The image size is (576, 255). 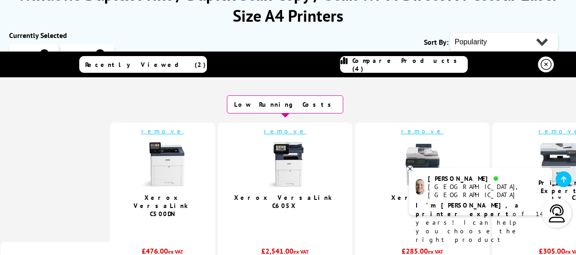 What do you see at coordinates (422, 198) in the screenshot?
I see `a: Xerox C315` at bounding box center [422, 198].